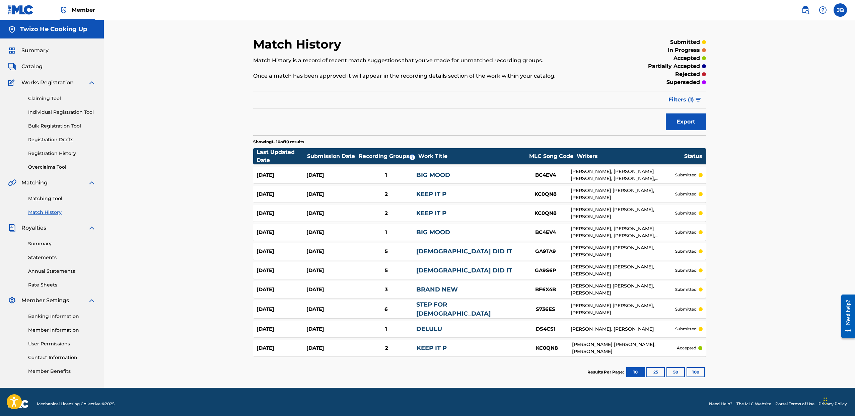 Image resolution: width=855 pixels, height=416 pixels. Describe the element at coordinates (76, 404) in the screenshot. I see `span: Mechanical Licensing Collective © 2025` at that location.